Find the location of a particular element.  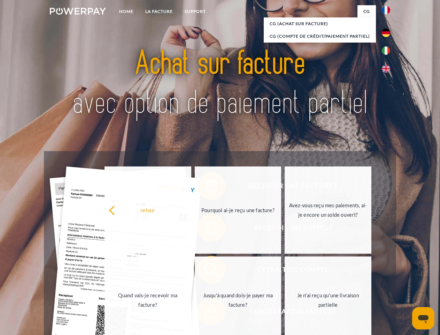

a: CG (Compte de crédit/paiement partiel) is located at coordinates (320, 36).